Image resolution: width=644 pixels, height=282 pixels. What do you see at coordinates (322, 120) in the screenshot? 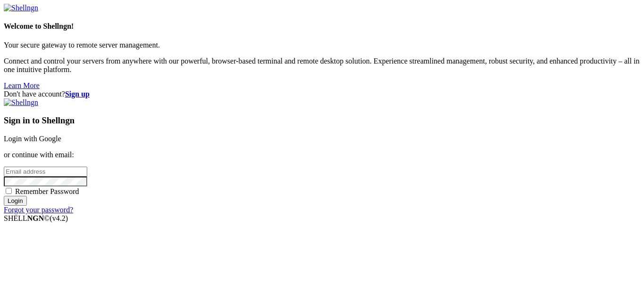
I see `h3: Sign in to Shellngn` at bounding box center [322, 120].